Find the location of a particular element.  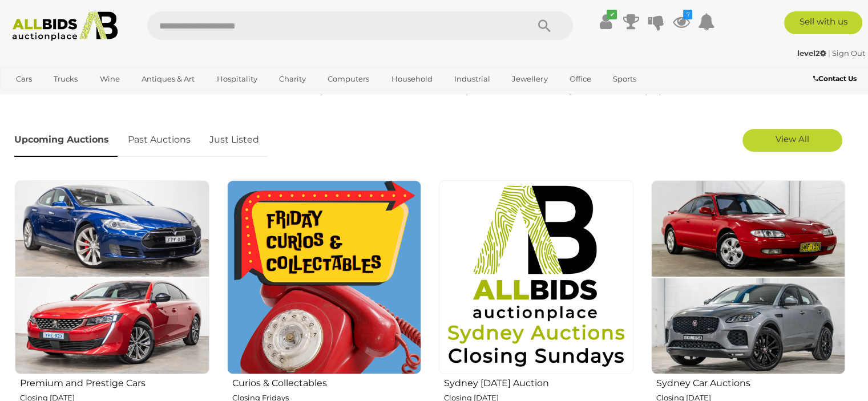

a: Antiques & Art is located at coordinates (168, 79).